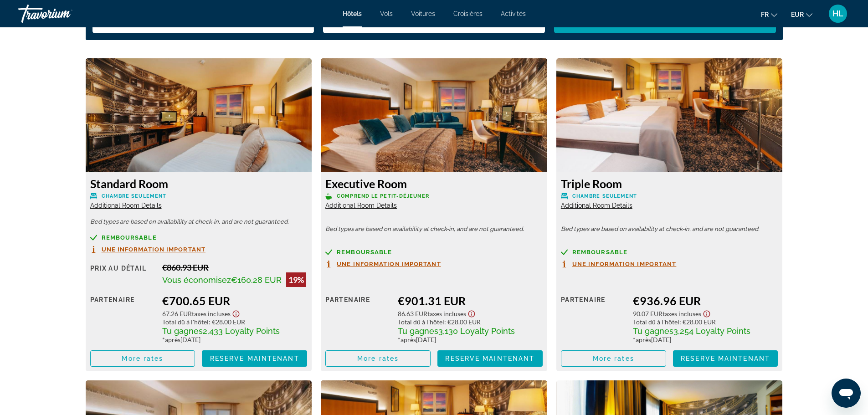 The width and height of the screenshot is (868, 415). Describe the element at coordinates (352, 13) in the screenshot. I see `span: Hôtels` at that location.